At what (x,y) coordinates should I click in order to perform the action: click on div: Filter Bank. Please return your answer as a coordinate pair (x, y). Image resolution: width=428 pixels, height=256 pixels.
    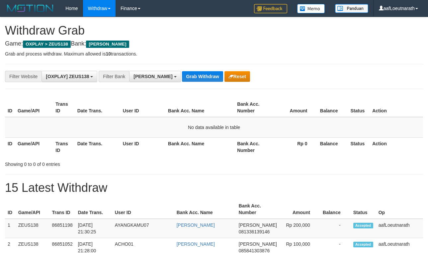
    Looking at the image, I should click on (114, 76).